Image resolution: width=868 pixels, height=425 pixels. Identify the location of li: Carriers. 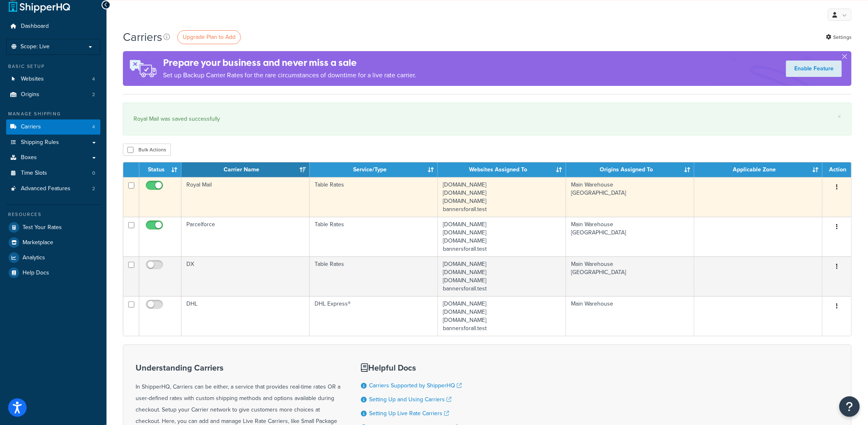
(53, 127).